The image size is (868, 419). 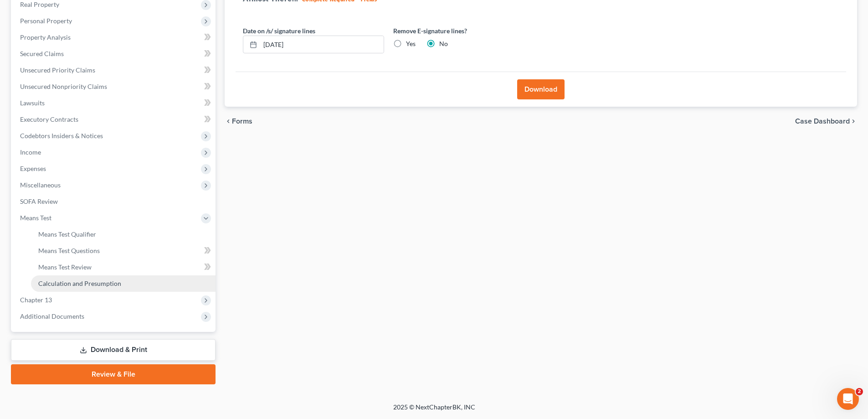 What do you see at coordinates (39, 4) in the screenshot?
I see `span: Real Property` at bounding box center [39, 4].